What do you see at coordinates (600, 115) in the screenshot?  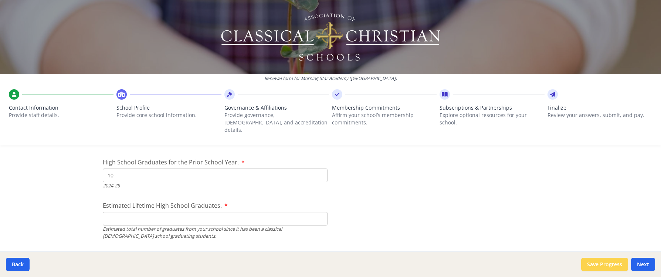 I see `p: Review your answers, submit, and pay.` at bounding box center [600, 115].